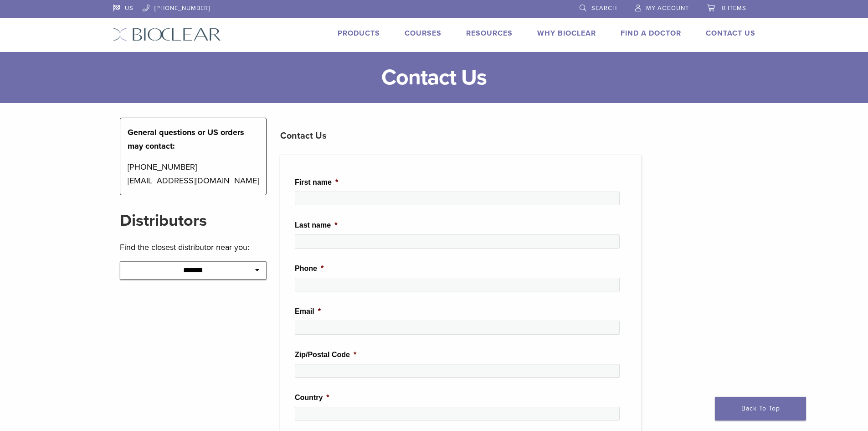 The height and width of the screenshot is (431, 868). Describe the element at coordinates (326, 355) in the screenshot. I see `label: Zip/Postal Code` at that location.